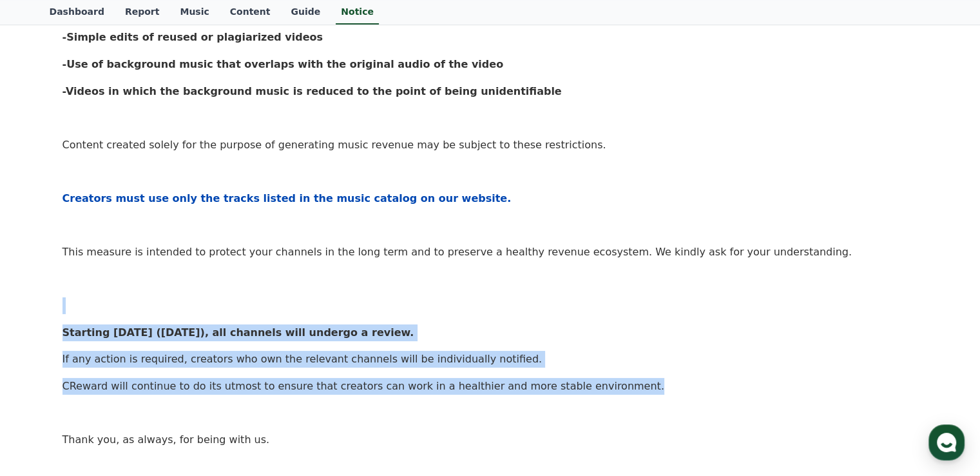 The image size is (980, 476). Describe the element at coordinates (490, 145) in the screenshot. I see `p: Content created solely for the purpose of generating music revenue may be subject to these restri...` at that location.